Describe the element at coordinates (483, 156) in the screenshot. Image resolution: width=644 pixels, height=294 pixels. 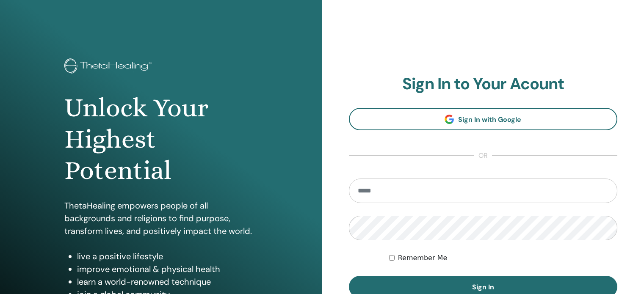
I see `span: or` at that location.